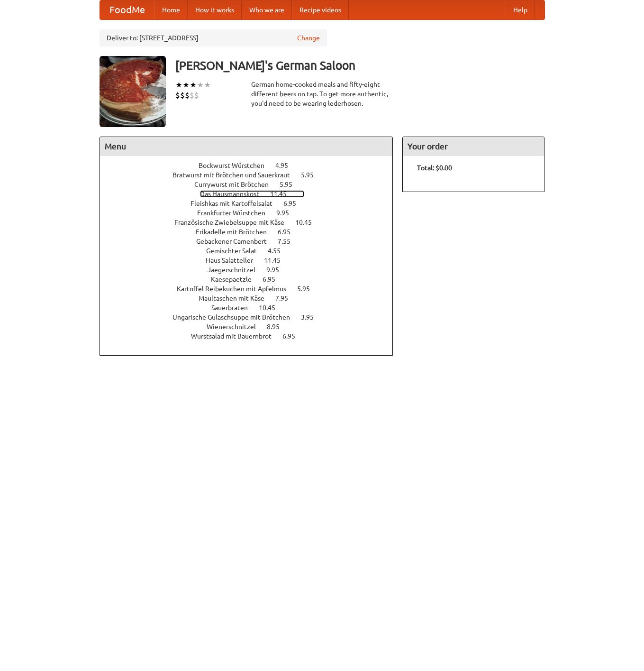 This screenshot has width=644, height=671. Describe the element at coordinates (236, 279) in the screenshot. I see `span: Kaesepaetzle` at that location.